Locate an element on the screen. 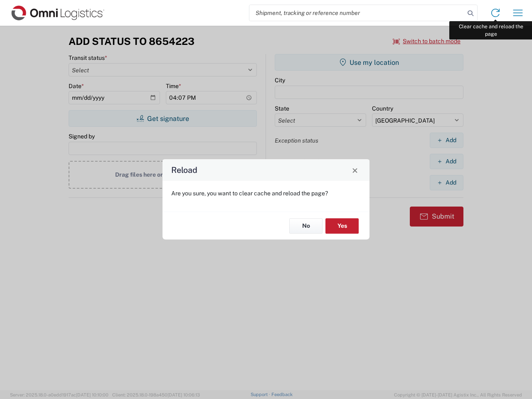  h4: Reload is located at coordinates (184, 170).